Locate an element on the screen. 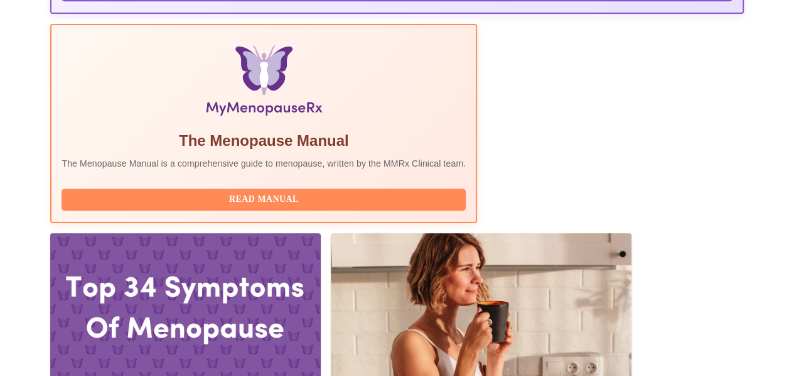  h5: The Menopause Manual is located at coordinates (264, 141).